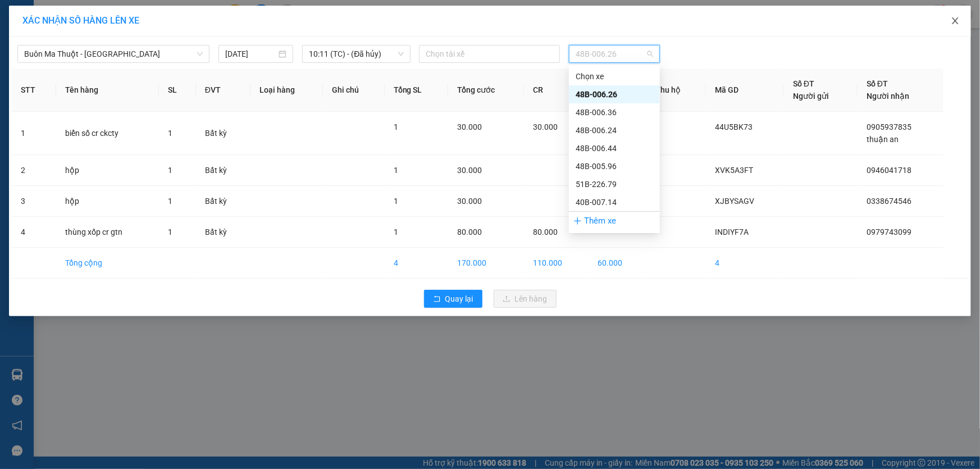 This screenshot has width=980, height=469. Describe the element at coordinates (614, 185) in the screenshot. I see `div: 51B-226.79` at that location.